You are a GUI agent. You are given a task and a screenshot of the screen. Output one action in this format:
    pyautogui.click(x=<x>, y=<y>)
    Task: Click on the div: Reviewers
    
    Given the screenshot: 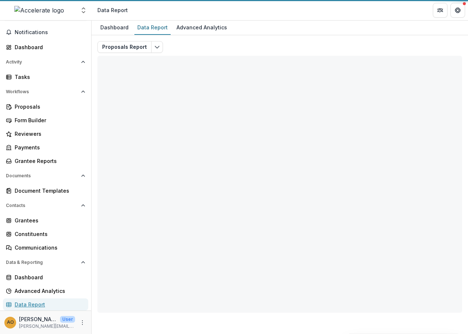 What is the action you would take?
    pyautogui.click(x=48, y=133)
    